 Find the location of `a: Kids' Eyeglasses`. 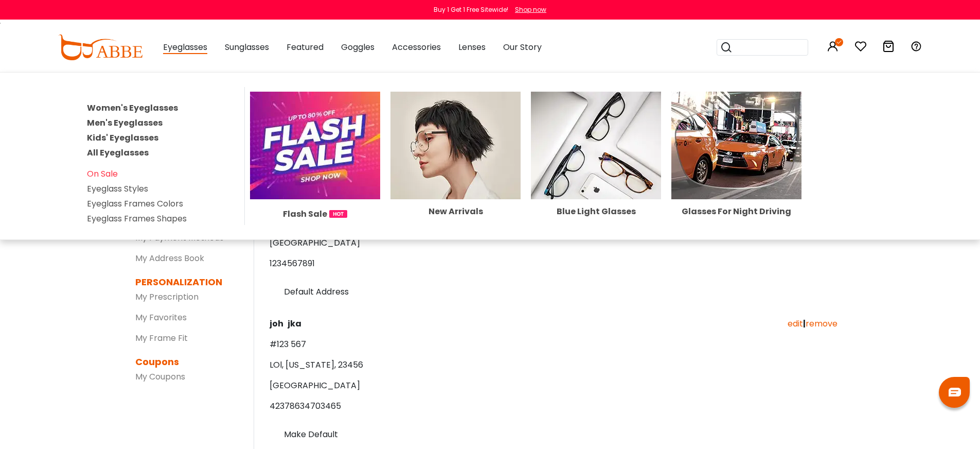

a: Kids' Eyeglasses is located at coordinates (123, 137).